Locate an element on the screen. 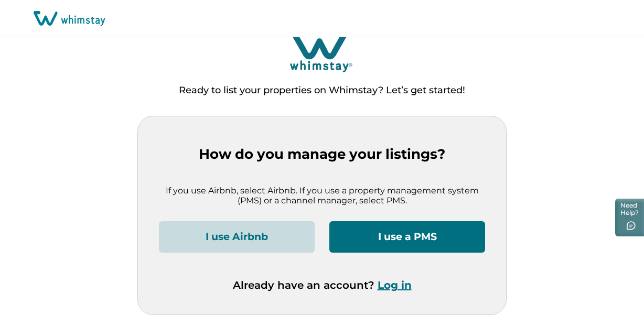 This screenshot has height=315, width=644. p: How do you manage your listings? is located at coordinates (322, 154).